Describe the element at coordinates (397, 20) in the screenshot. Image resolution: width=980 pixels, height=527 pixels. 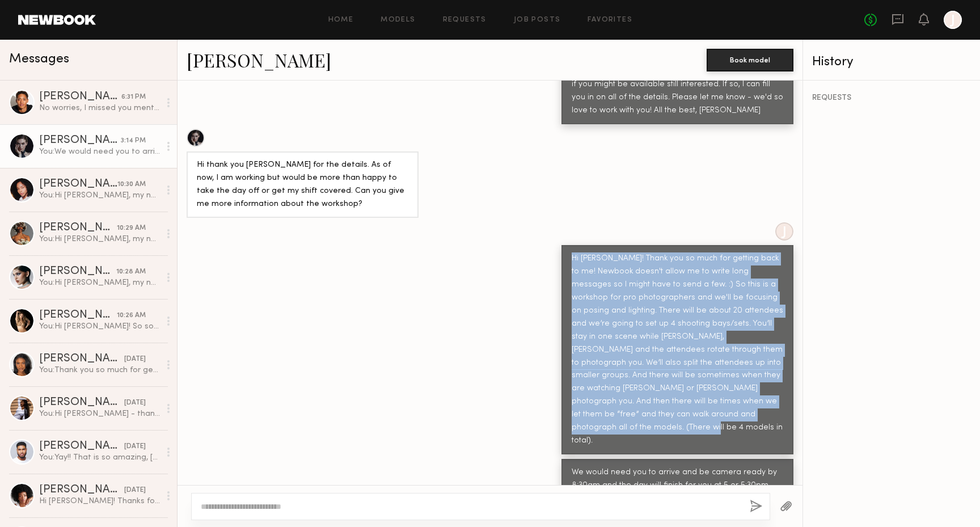
I see `a: Models` at that location.